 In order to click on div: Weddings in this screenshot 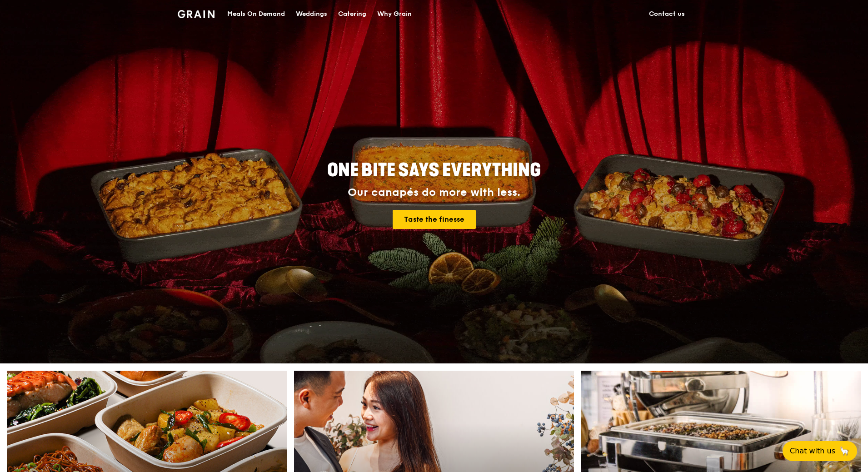, I will do `click(312, 14)`.